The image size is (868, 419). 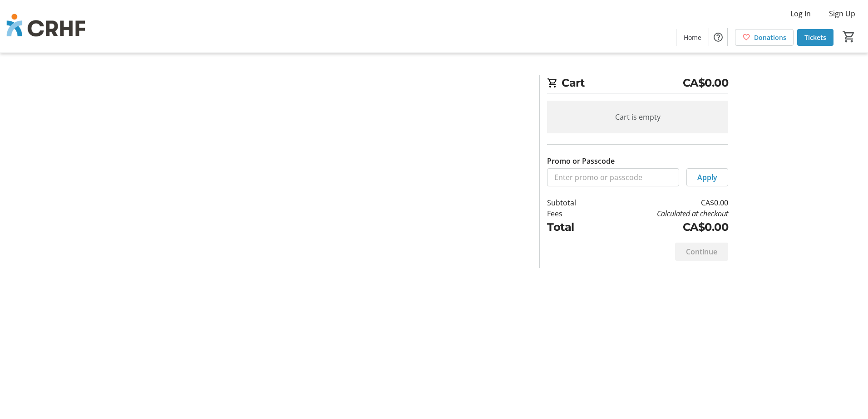 What do you see at coordinates (763, 37) in the screenshot?
I see `a: Donations` at bounding box center [763, 37].